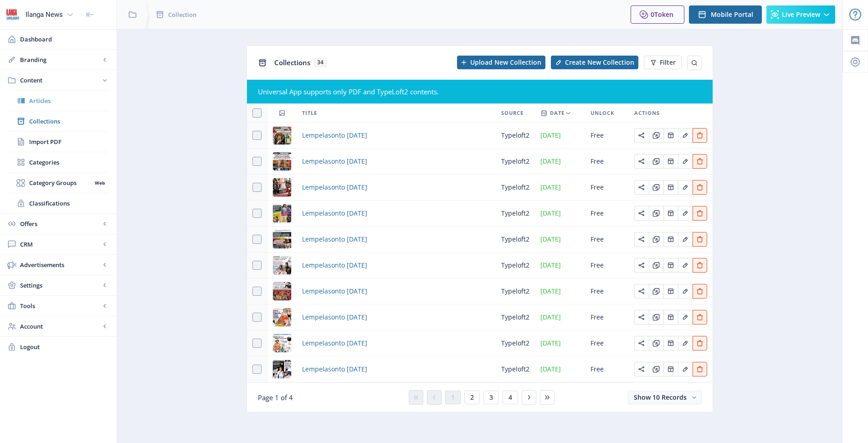 Image resolution: width=868 pixels, height=443 pixels. I want to click on span: 3, so click(491, 398).